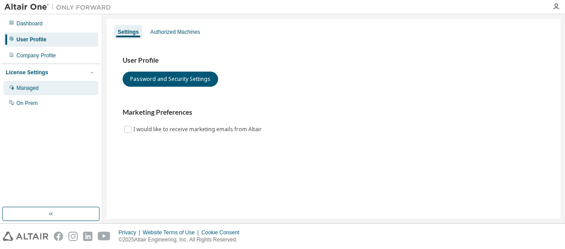 Image resolution: width=565 pixels, height=249 pixels. What do you see at coordinates (182, 240) in the screenshot?
I see `p: © 2025 Altair Engineering, Inc. All Rights Reserved.` at bounding box center [182, 240].